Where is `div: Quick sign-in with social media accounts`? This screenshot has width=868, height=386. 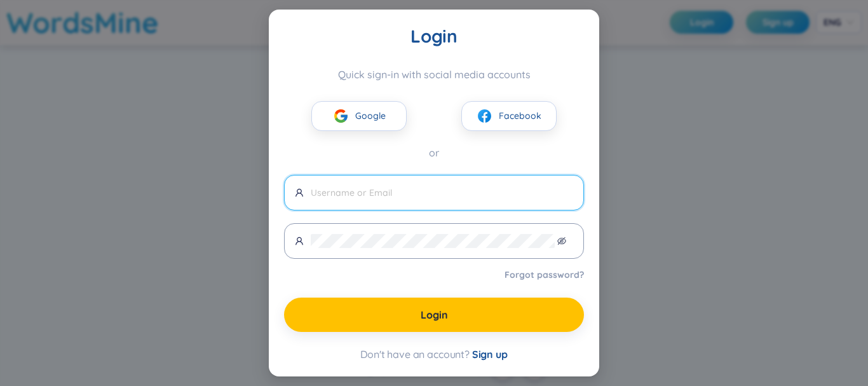
div: Quick sign-in with social media accounts is located at coordinates (434, 75).